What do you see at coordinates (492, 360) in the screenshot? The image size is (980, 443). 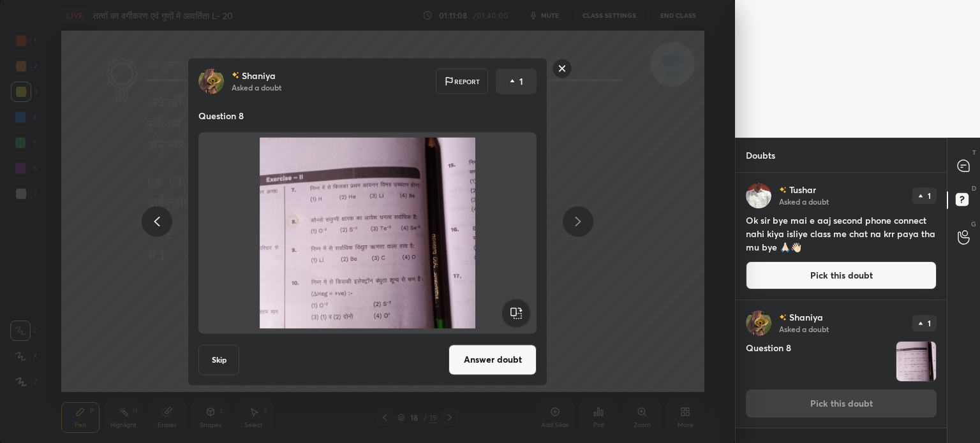 I see `button: Answer doubt` at bounding box center [492, 360].